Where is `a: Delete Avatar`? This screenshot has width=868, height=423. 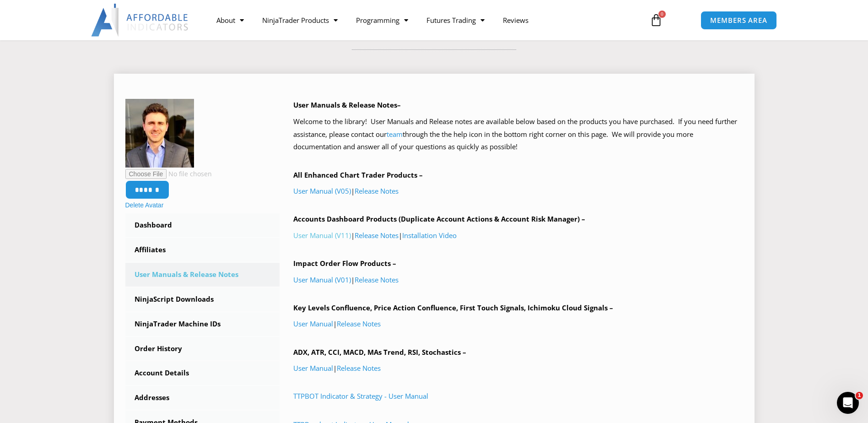
a: Delete Avatar is located at coordinates (144, 205).